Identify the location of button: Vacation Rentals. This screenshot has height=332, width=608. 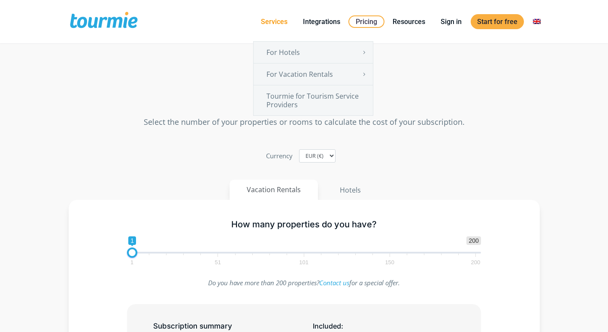
(274, 190).